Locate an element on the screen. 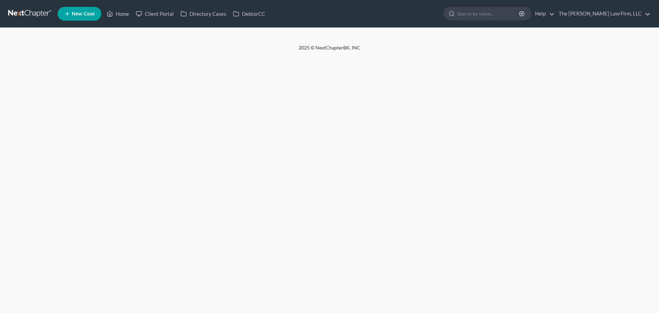 The height and width of the screenshot is (313, 659). a: Directory Cases is located at coordinates (203, 14).